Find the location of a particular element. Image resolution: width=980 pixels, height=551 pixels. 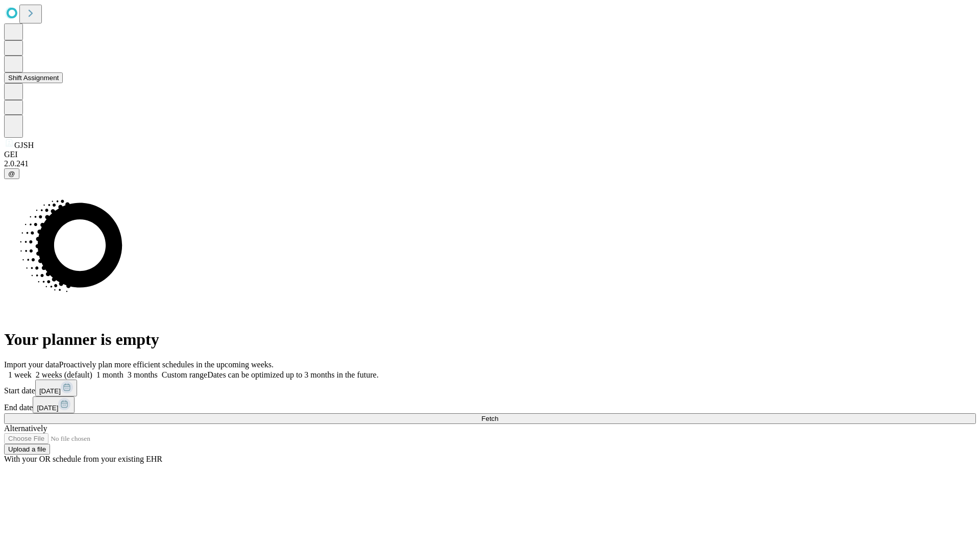

span: 1 month is located at coordinates (110, 375).